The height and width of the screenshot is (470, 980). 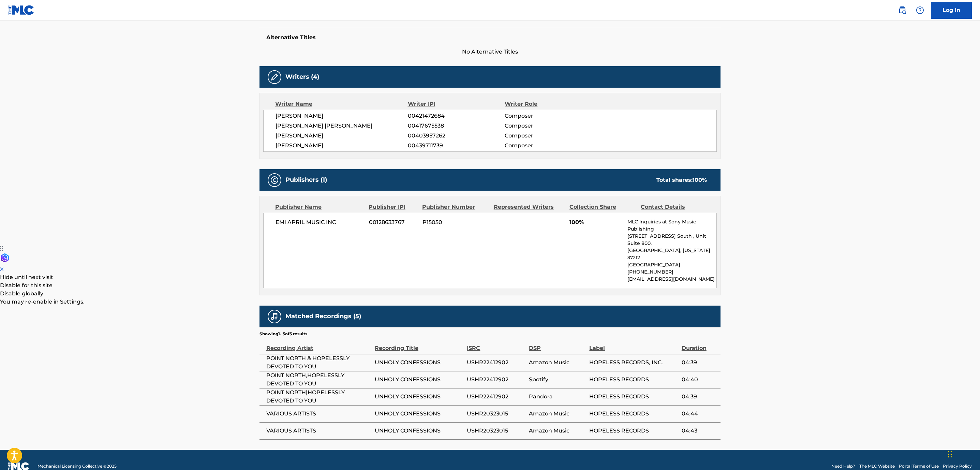 What do you see at coordinates (393, 222) in the screenshot?
I see `span: 00128633767` at bounding box center [393, 222].